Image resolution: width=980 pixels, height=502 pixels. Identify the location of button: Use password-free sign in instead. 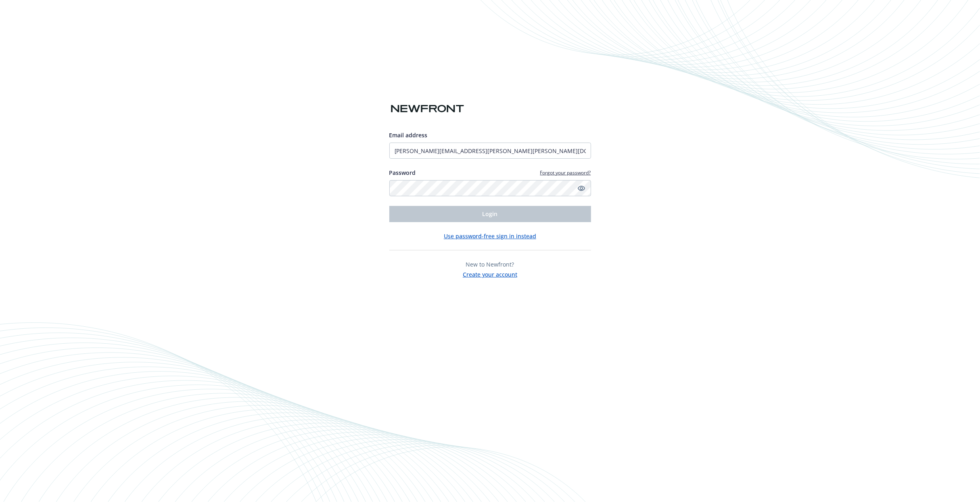
(490, 236).